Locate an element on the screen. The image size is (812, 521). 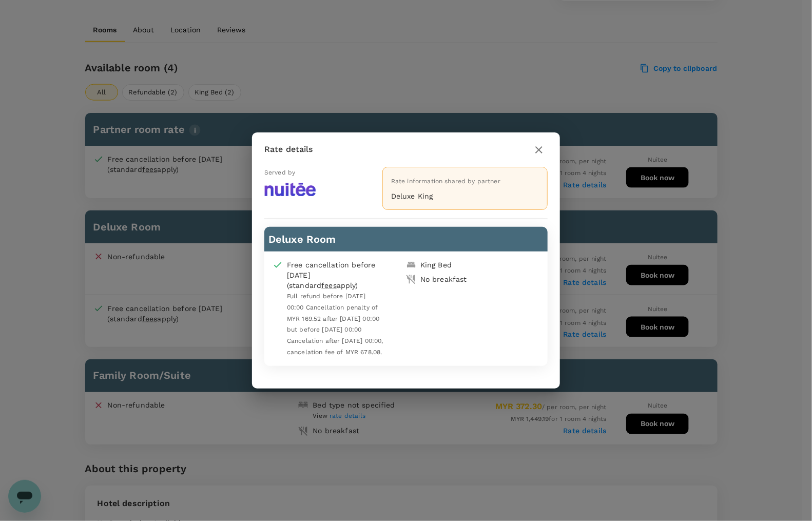
span: fees is located at coordinates (329, 286).